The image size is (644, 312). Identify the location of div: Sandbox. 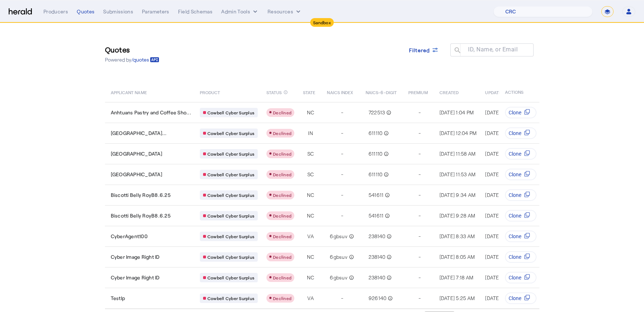
(321, 23).